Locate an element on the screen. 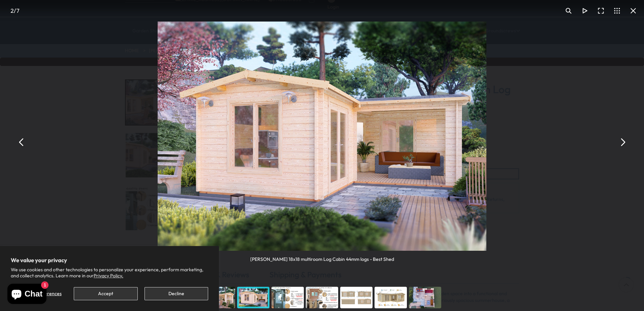  a: Privacy Policy. is located at coordinates (108, 276).